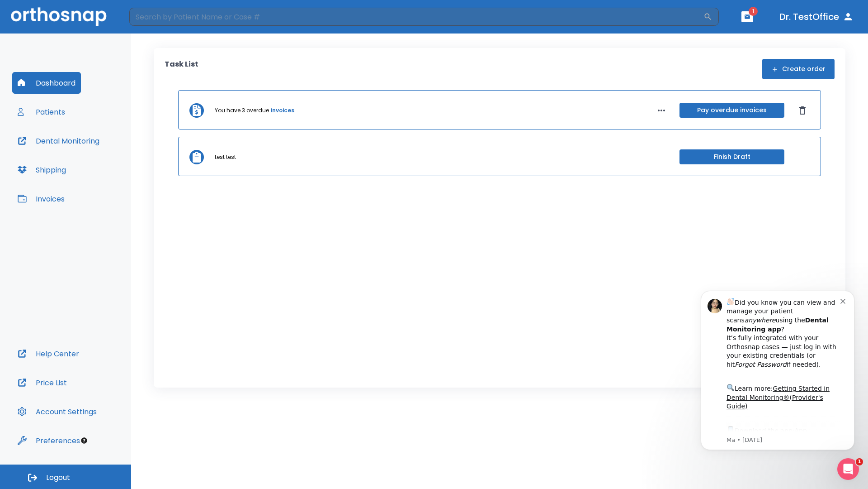 This screenshot has height=489, width=868. Describe the element at coordinates (58, 477) in the screenshot. I see `span: Logout` at that location.